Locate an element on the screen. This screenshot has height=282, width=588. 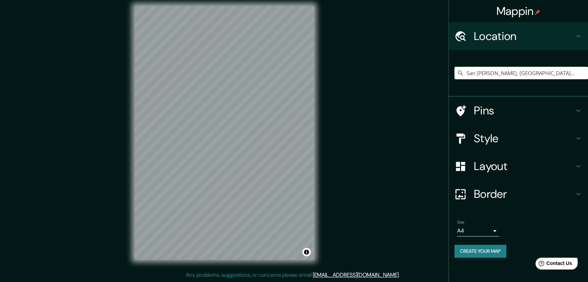
h4: Pins is located at coordinates (524, 111).